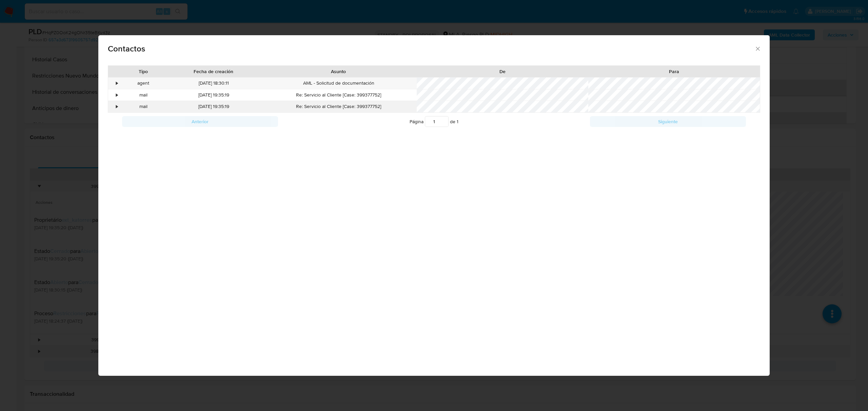 This screenshot has width=868, height=411. What do you see at coordinates (144, 72) in the screenshot?
I see `div: Tipo` at bounding box center [144, 72].